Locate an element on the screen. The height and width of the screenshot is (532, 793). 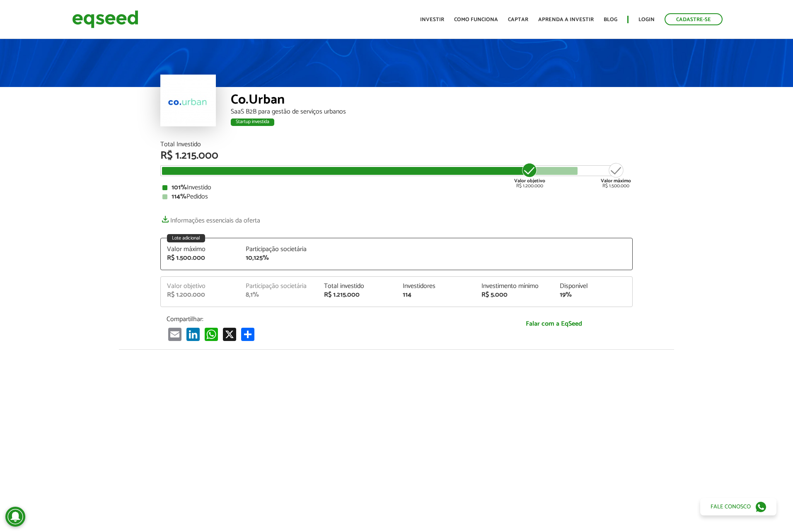
a: LinkedIn is located at coordinates (193, 333).